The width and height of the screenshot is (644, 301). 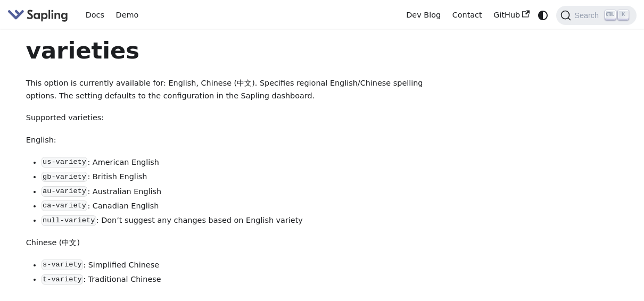 I want to click on kbd: K, so click(x=623, y=15).